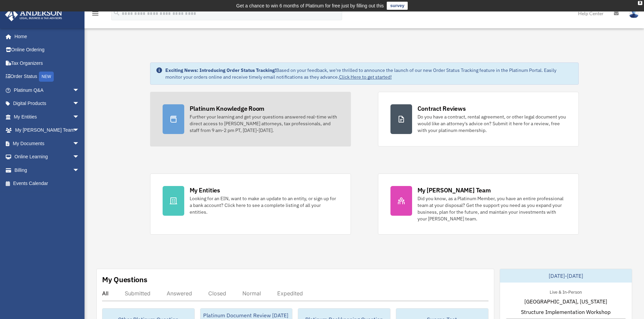 This screenshot has width=644, height=319. Describe the element at coordinates (45, 37) in the screenshot. I see `a: Home` at that location.